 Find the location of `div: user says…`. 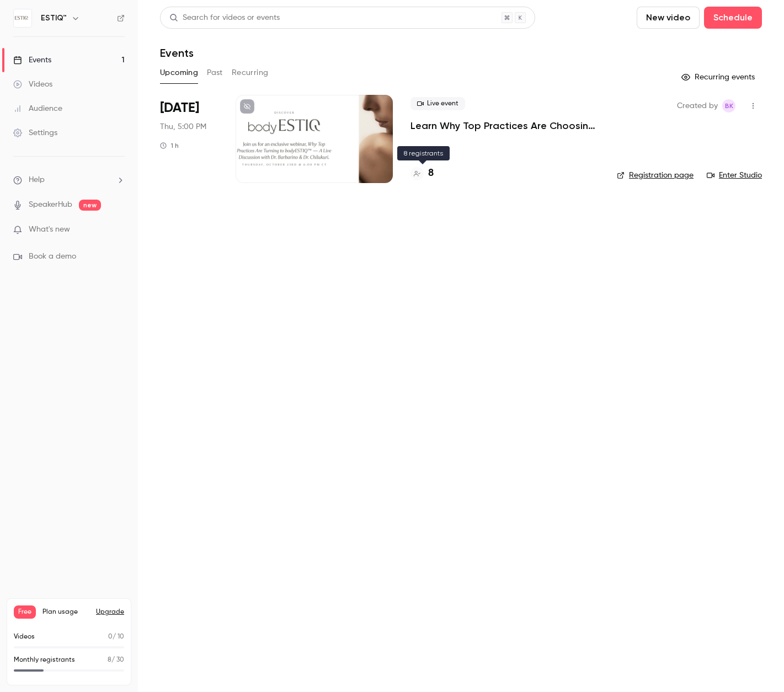

div: user says… is located at coordinates (110, 85).